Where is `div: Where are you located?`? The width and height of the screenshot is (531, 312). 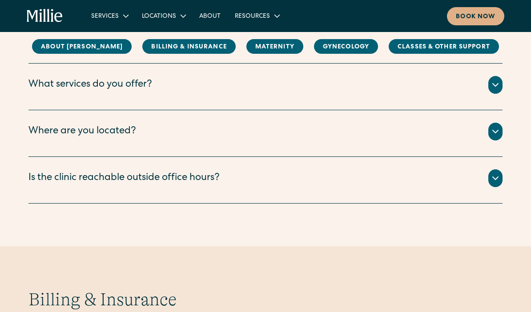 div: Where are you located? is located at coordinates (82, 132).